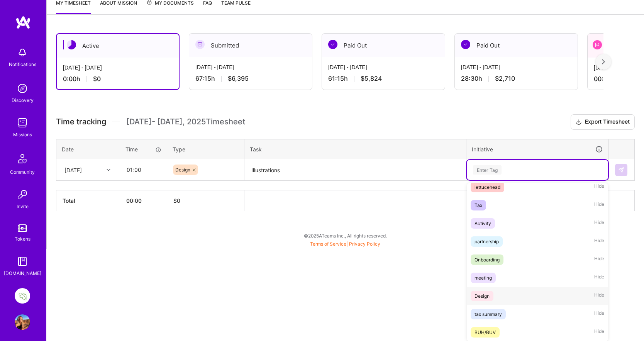  I want to click on div: Invite, so click(22, 206).